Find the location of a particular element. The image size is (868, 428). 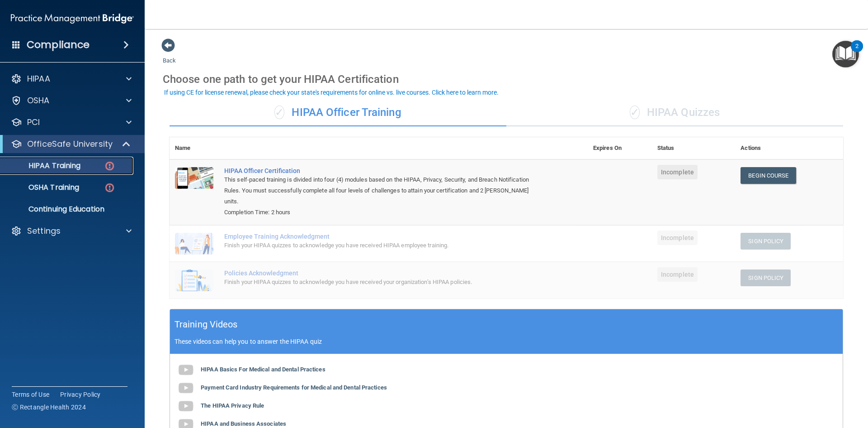

button: Open Resource Center, 2 new notifications is located at coordinates (846, 54).